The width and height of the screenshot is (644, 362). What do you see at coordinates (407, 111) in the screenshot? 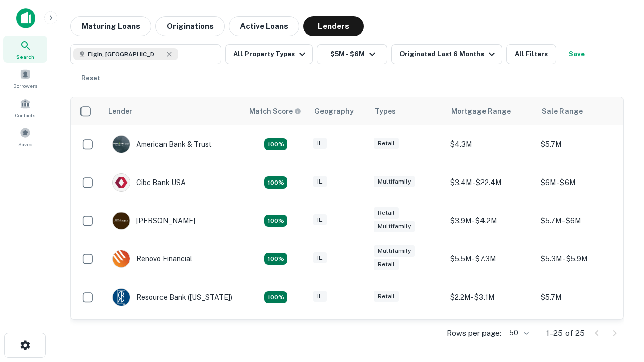
I see `th: Types` at bounding box center [407, 111].